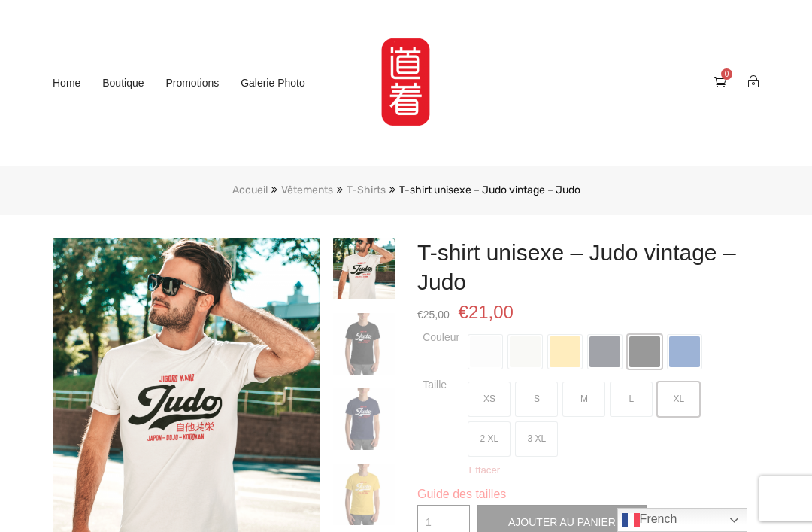 The height and width of the screenshot is (532, 812). What do you see at coordinates (482, 190) in the screenshot?
I see `li: T-shirt unisexe – Judo vintage – Judo` at bounding box center [482, 190].